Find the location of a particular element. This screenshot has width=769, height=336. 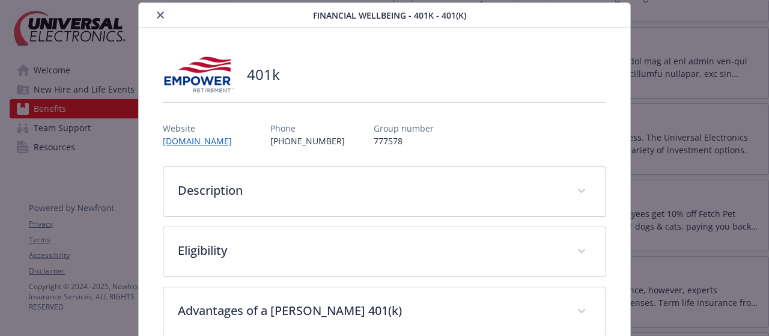

p: Description is located at coordinates (370, 191).